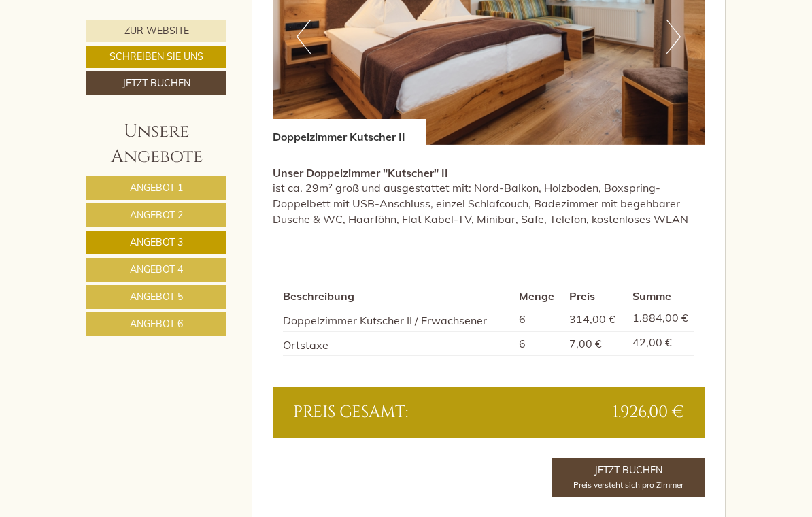  I want to click on span: 314,00 €, so click(593, 319).